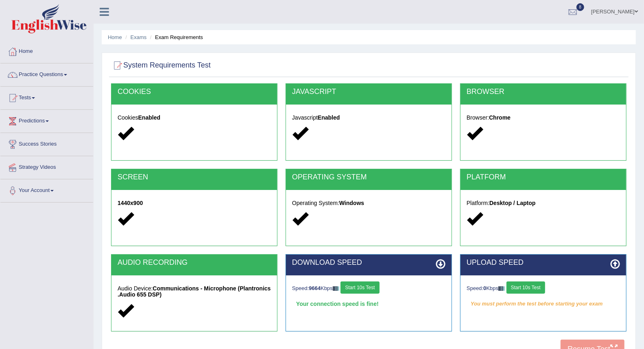 The image size is (644, 349). What do you see at coordinates (47, 73) in the screenshot?
I see `a: Practice Questions` at bounding box center [47, 73].